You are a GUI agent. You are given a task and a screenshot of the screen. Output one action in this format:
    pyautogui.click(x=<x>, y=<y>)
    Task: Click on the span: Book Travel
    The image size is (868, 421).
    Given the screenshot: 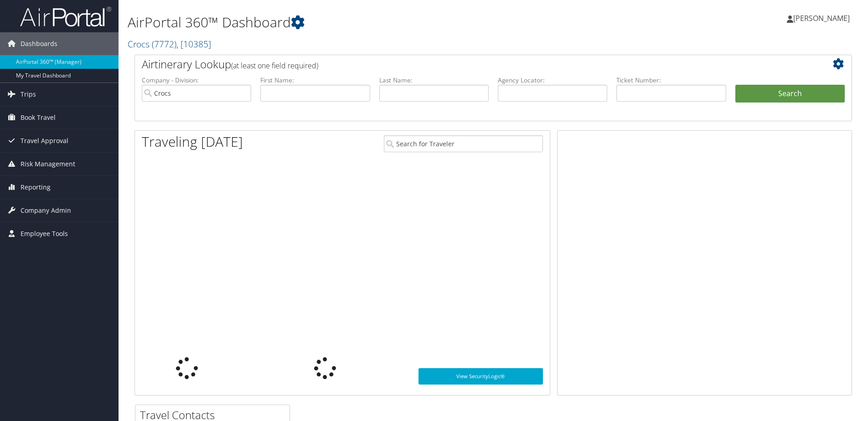 What is the action you would take?
    pyautogui.click(x=37, y=118)
    